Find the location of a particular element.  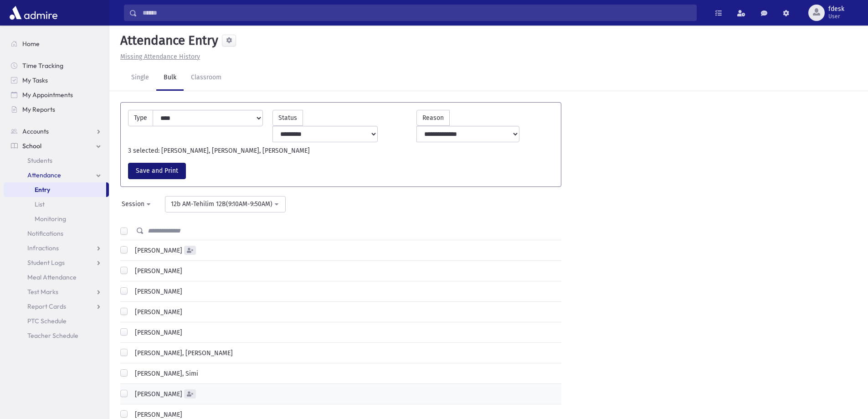

input: Search is located at coordinates (416, 13).